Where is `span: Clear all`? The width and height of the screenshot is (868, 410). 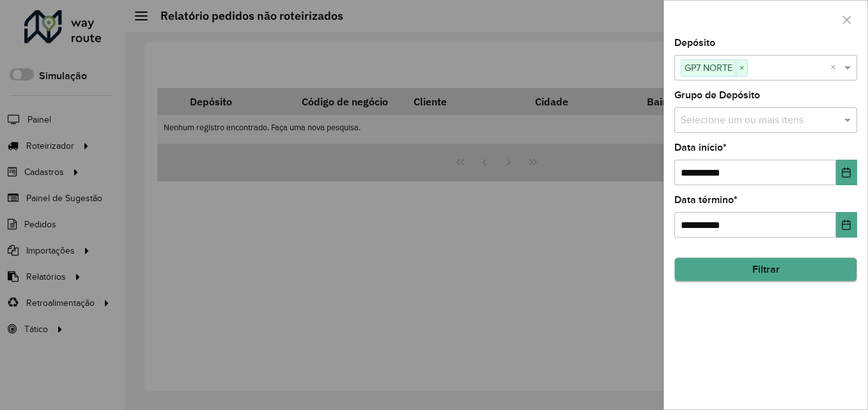 span: Clear all is located at coordinates (836, 68).